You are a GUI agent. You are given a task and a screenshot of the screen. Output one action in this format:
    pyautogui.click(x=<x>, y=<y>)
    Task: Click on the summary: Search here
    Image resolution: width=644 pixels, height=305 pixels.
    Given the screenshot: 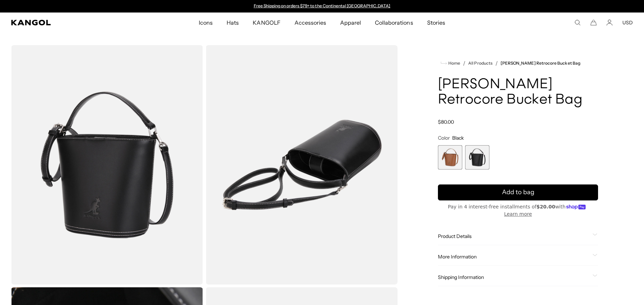 What is the action you would take?
    pyautogui.click(x=578, y=23)
    